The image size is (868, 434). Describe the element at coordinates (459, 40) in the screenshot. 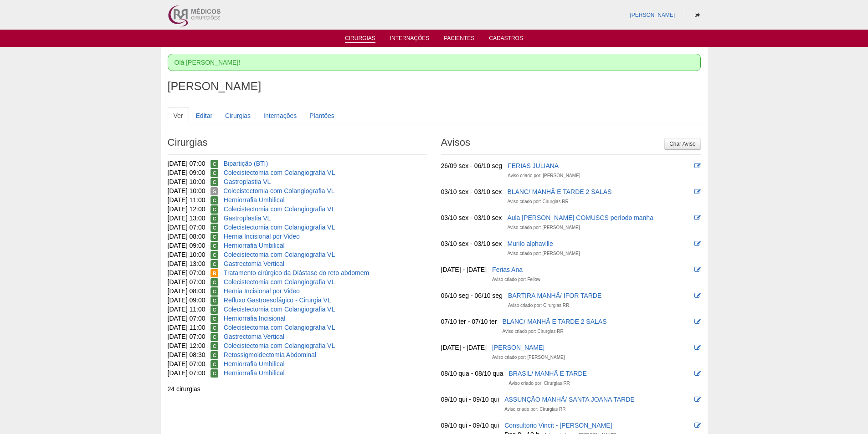

I see `a: Pacientes` at that location.